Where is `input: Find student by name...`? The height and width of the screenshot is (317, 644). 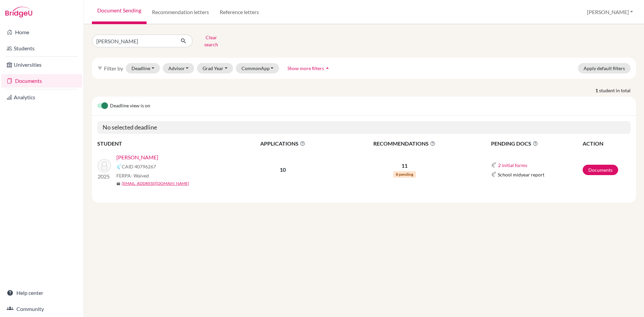 input: Find student by name... is located at coordinates (133, 41).